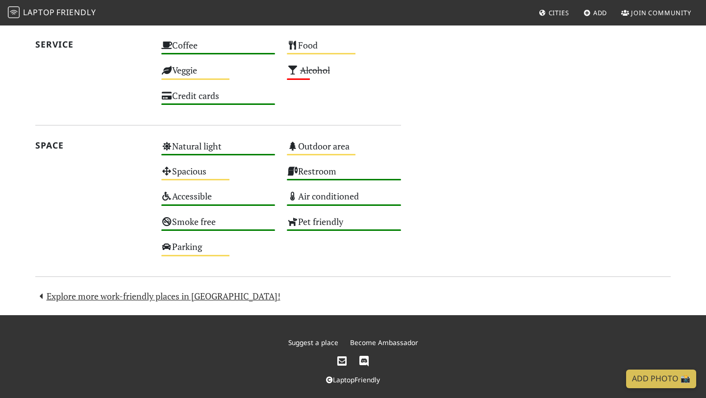 The image size is (706, 398). Describe the element at coordinates (76, 12) in the screenshot. I see `span: Friendly` at that location.